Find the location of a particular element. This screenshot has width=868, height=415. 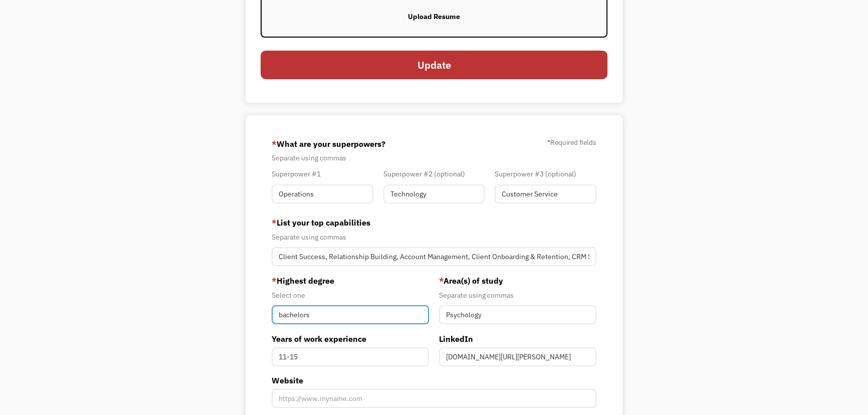

input: Masters is located at coordinates (350, 315).